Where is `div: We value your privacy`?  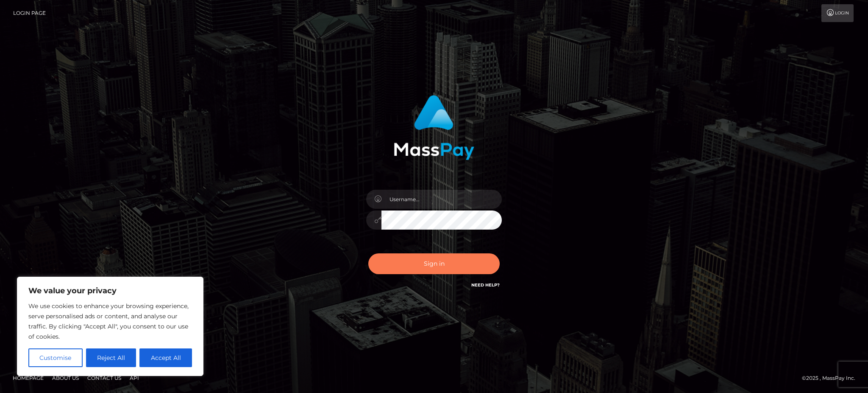 div: We value your privacy is located at coordinates (110, 327).